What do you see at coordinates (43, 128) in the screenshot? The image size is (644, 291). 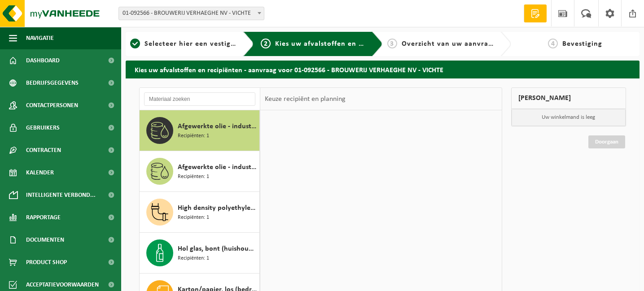 I see `span: Gebruikers` at bounding box center [43, 128].